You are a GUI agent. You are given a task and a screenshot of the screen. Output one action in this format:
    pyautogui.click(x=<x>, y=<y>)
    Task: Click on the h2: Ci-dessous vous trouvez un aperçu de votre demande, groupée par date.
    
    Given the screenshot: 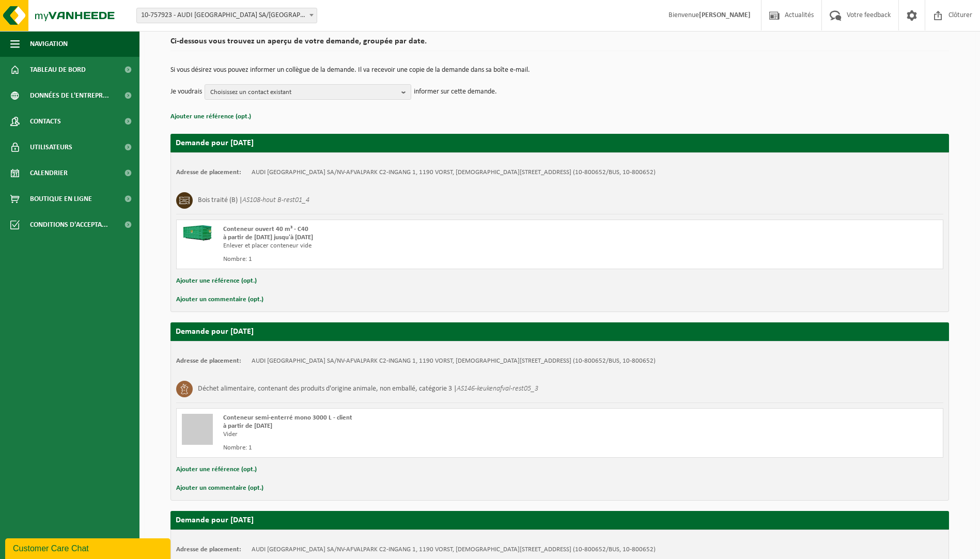 What is the action you would take?
    pyautogui.click(x=559, y=44)
    